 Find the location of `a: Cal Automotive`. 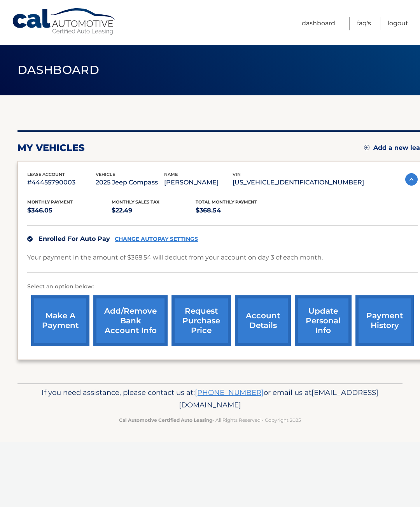

a: Cal Automotive is located at coordinates (64, 22).